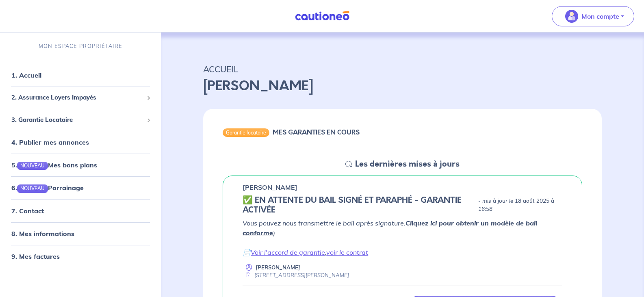 This screenshot has height=297, width=644. I want to click on div: 7. Contact, so click(80, 211).